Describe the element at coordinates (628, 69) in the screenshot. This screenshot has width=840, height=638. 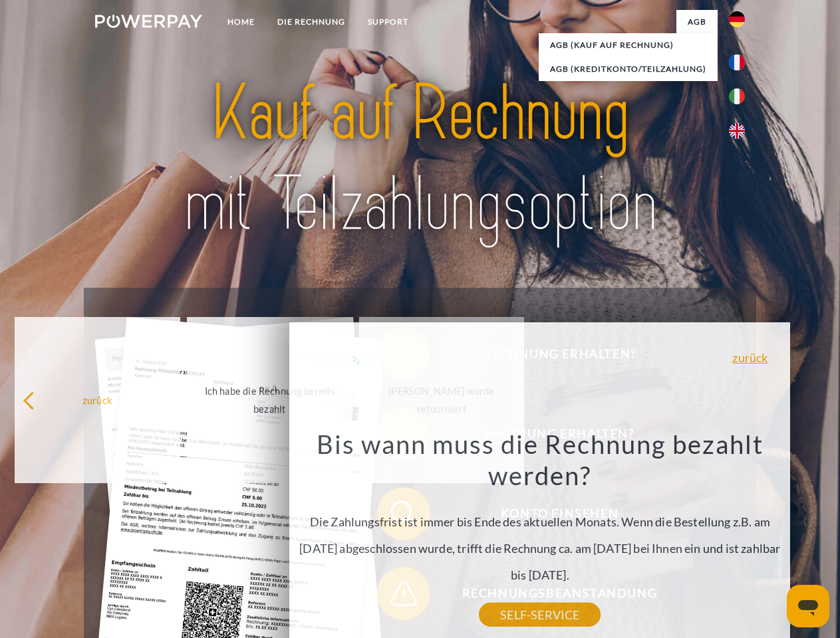
I see `a: AGB (Kreditkonto/Teilzahlung)` at that location.